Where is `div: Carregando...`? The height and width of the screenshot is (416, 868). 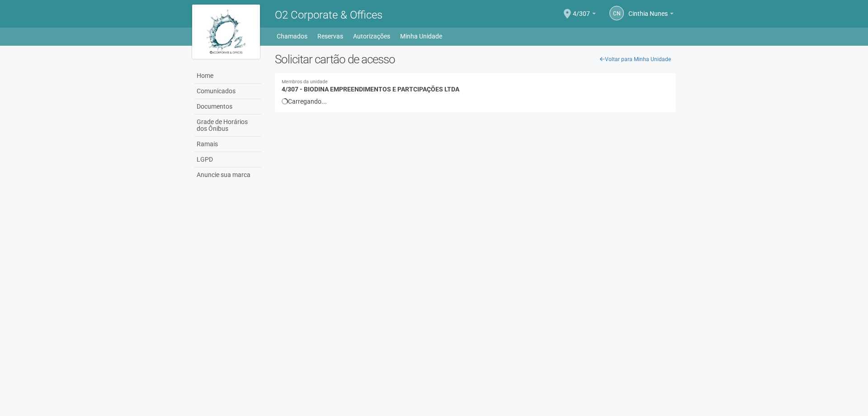 div: Carregando... is located at coordinates (475, 102).